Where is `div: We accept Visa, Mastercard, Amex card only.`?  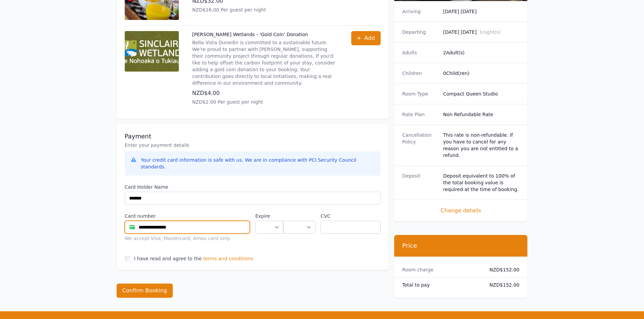
div: We accept Visa, Mastercard, Amex card only. is located at coordinates (187, 239).